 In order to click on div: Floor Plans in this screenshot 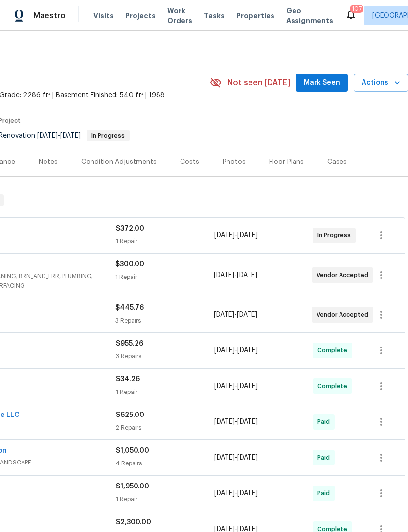, I will do `click(286, 162)`.